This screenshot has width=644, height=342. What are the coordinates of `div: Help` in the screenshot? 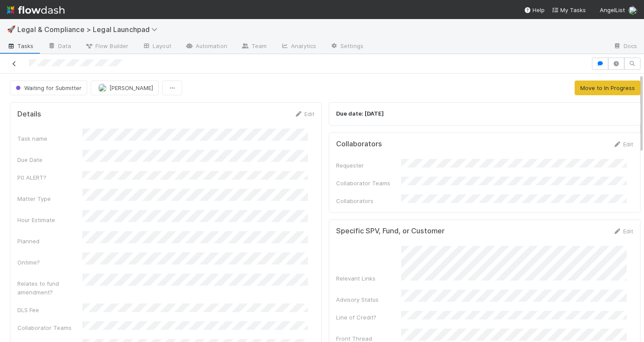 It's located at (534, 10).